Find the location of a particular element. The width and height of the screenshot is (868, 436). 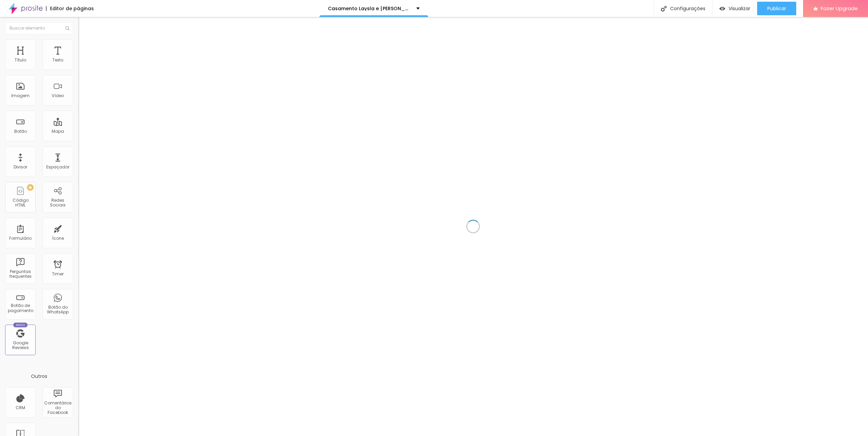

div: Imagem is located at coordinates (20, 96).